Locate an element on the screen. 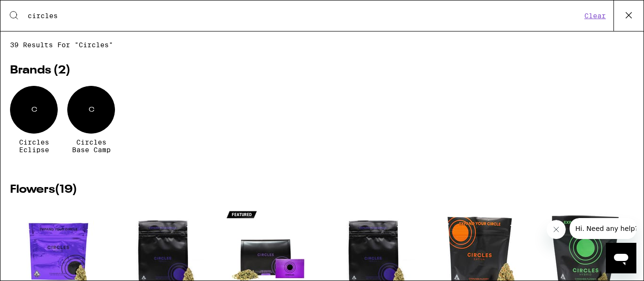 The width and height of the screenshot is (644, 281). h2: Flowers ( 19 ) is located at coordinates (322, 190).